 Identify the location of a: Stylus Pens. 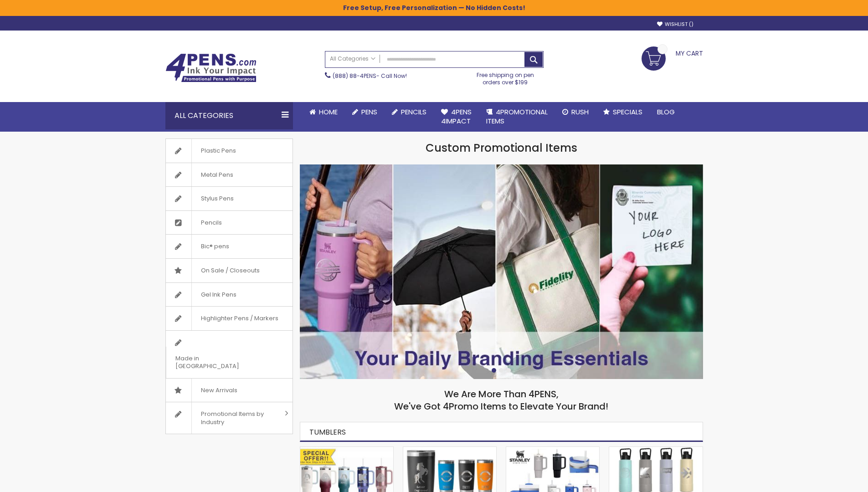
(229, 199).